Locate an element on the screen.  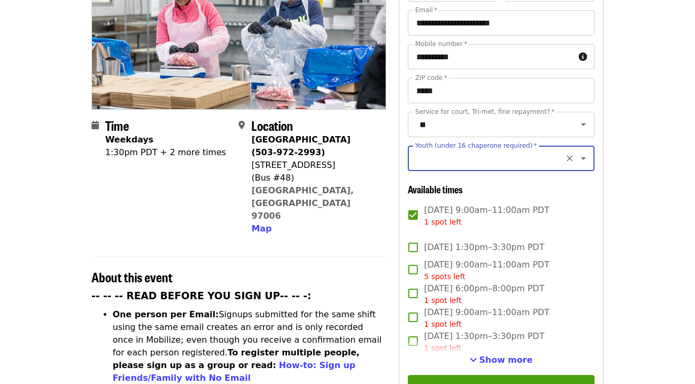
span: 5 spots left is located at coordinates (445, 276).